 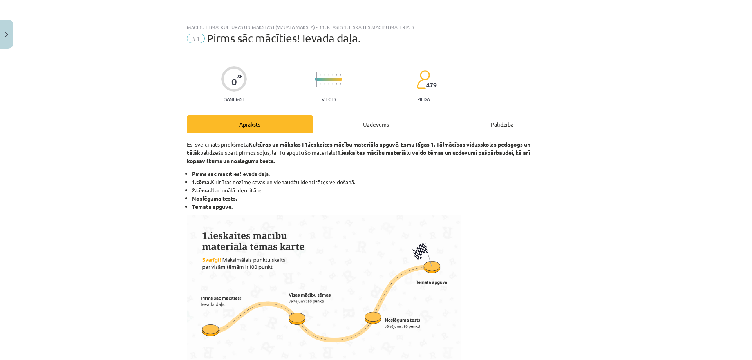 I want to click on strong: 1.ieskaites mācību materiālu veido tēmas un uzdevumi pašpārbaudei, kā arī kopsavilkums un noslēgu..., so click(x=358, y=156).